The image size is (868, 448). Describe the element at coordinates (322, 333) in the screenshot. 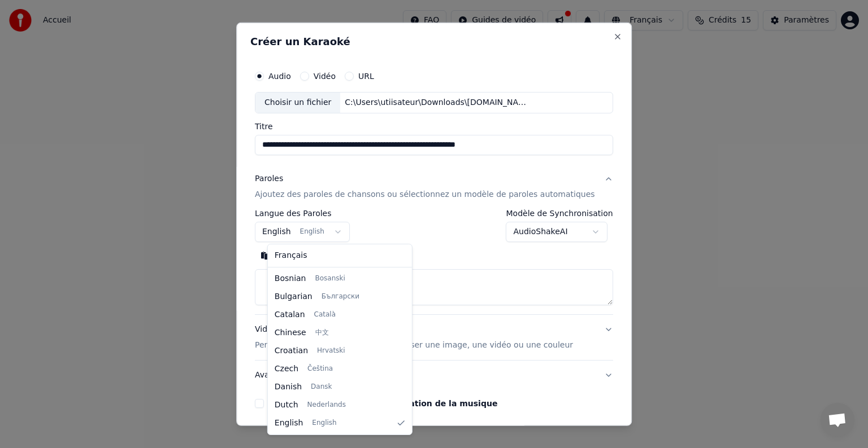

I see `span: 中文` at that location.